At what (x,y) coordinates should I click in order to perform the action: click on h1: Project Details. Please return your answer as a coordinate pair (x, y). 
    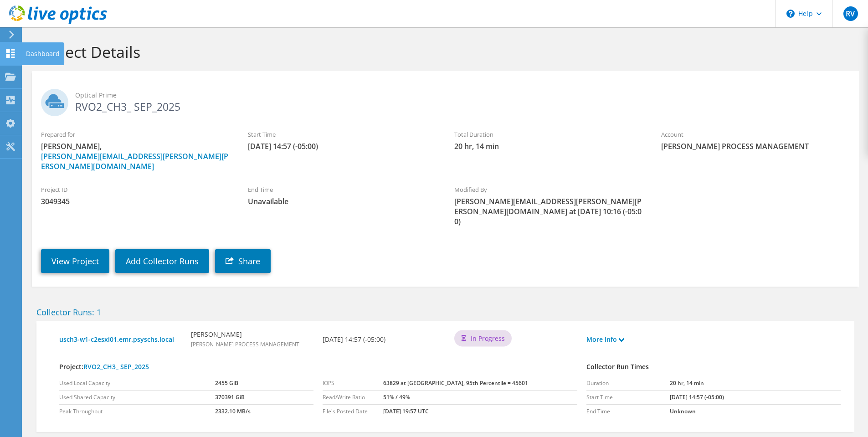
    Looking at the image, I should click on (443, 52).